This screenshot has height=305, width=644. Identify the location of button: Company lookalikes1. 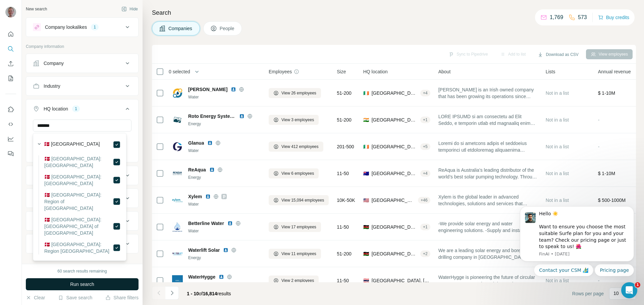
(82, 27).